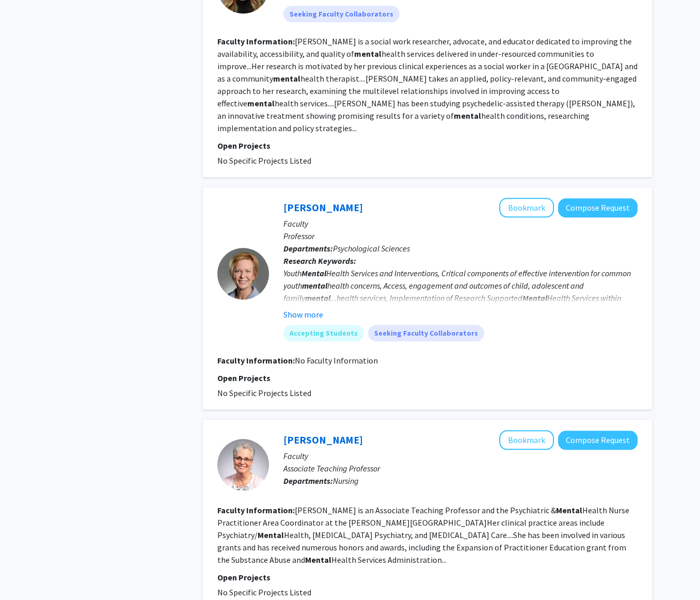 This screenshot has width=700, height=600. Describe the element at coordinates (320, 261) in the screenshot. I see `b: Research Keywords:` at that location.